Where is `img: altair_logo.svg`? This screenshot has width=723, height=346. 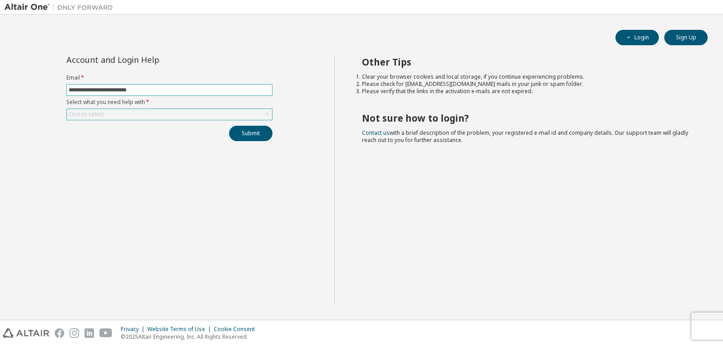 img: altair_logo.svg is located at coordinates (26, 333).